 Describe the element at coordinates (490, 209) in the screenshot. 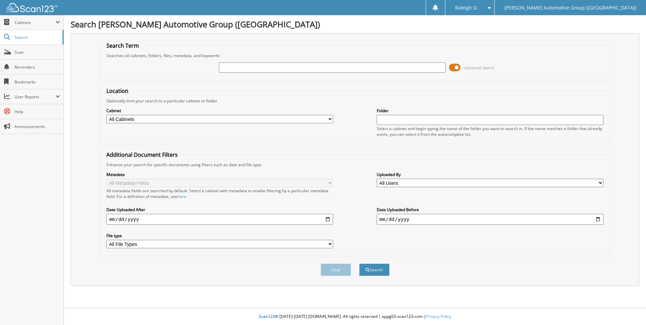

I see `label: Date Uploaded Before` at that location.